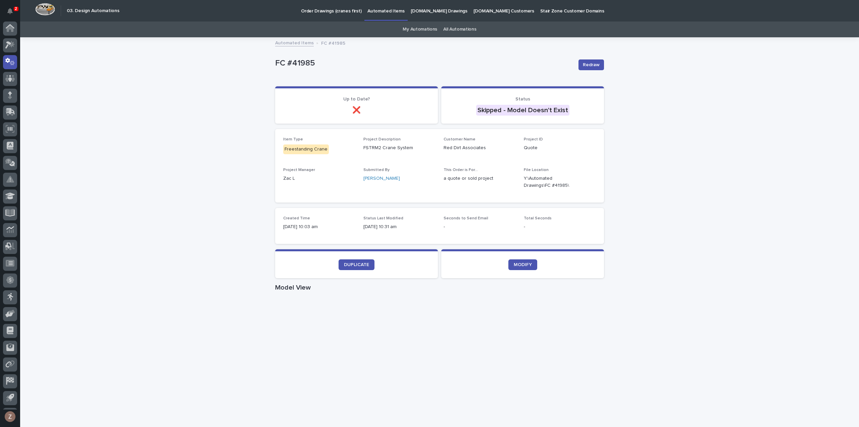 Image resolution: width=859 pixels, height=427 pixels. Describe the element at coordinates (93, 11) in the screenshot. I see `h2: 03. Design Automations` at that location.